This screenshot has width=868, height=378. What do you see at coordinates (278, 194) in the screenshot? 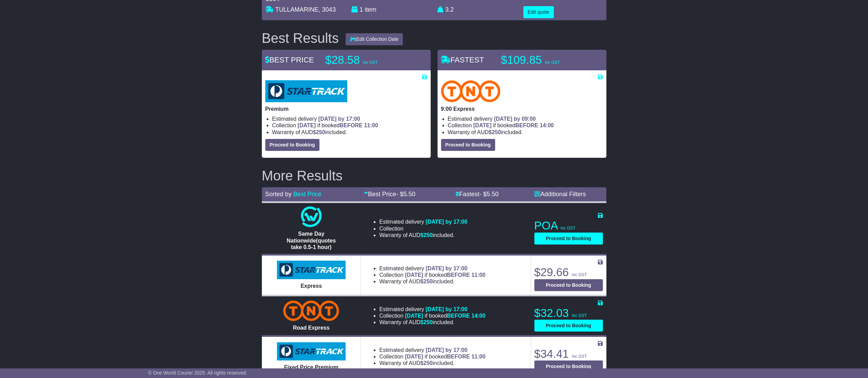
I see `span: Sorted by` at bounding box center [278, 194].